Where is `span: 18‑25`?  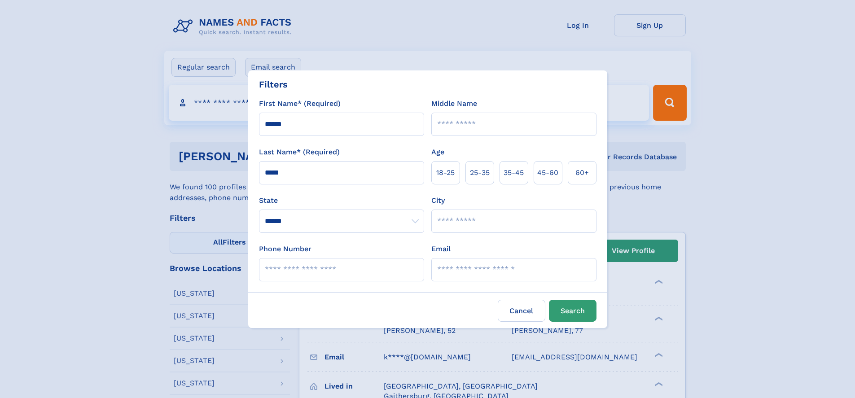
span: 18‑25 is located at coordinates (445, 173).